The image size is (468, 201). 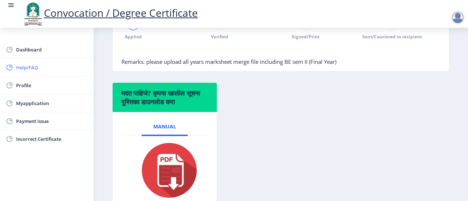 What do you see at coordinates (33, 14) in the screenshot?
I see `img: logo` at bounding box center [33, 14].